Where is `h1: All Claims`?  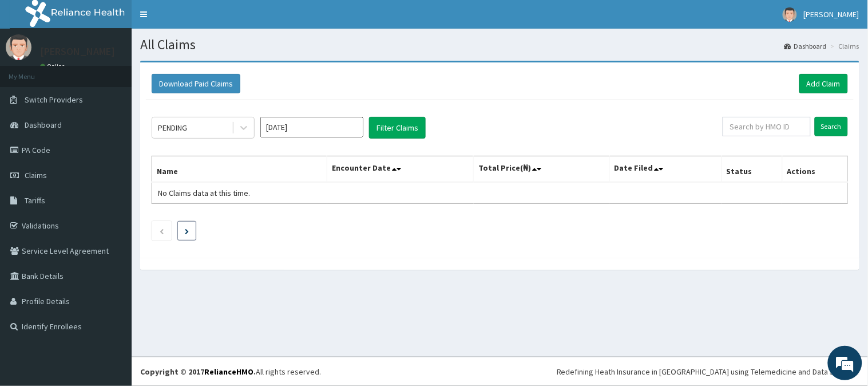
h1: All Claims is located at coordinates (499, 45).